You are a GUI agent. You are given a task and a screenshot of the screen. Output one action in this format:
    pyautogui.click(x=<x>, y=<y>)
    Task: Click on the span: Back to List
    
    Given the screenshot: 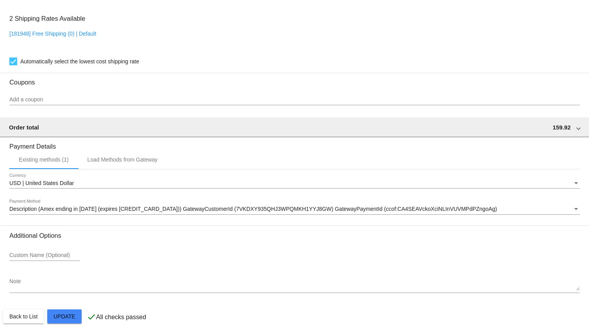 What is the action you would take?
    pyautogui.click(x=23, y=316)
    